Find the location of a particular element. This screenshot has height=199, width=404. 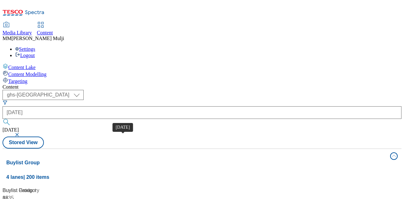

a: Media Library is located at coordinates (17, 29).